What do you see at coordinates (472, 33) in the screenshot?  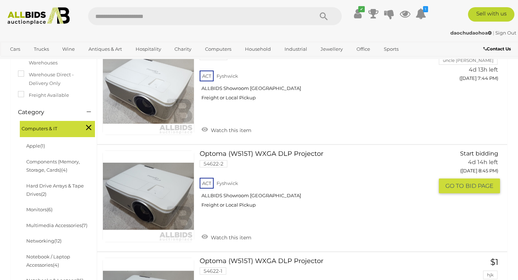 I see `a: daochudaohoa` at bounding box center [472, 33].